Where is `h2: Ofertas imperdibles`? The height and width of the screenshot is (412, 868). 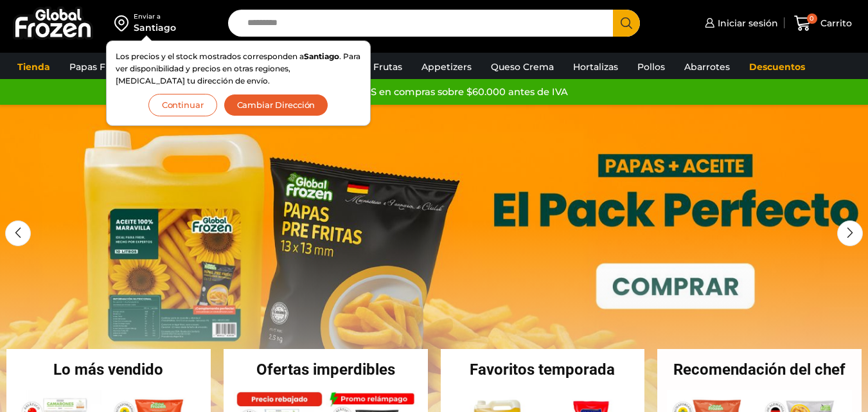 h2: Ofertas imperdibles is located at coordinates (326, 369).